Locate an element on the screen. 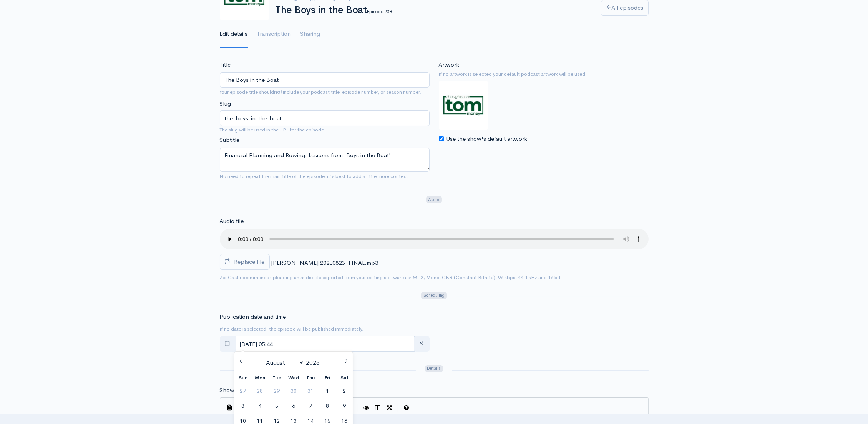  a: Sharing is located at coordinates (311, 34).